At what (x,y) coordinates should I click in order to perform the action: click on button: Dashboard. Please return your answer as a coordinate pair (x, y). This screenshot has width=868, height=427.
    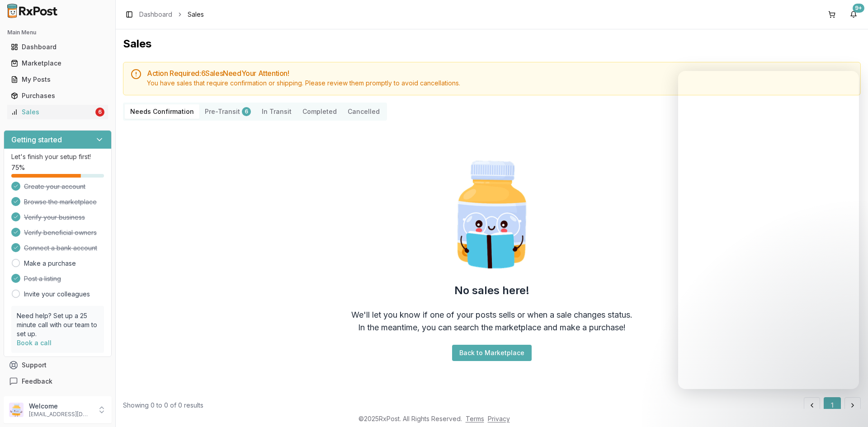
    Looking at the image, I should click on (57, 47).